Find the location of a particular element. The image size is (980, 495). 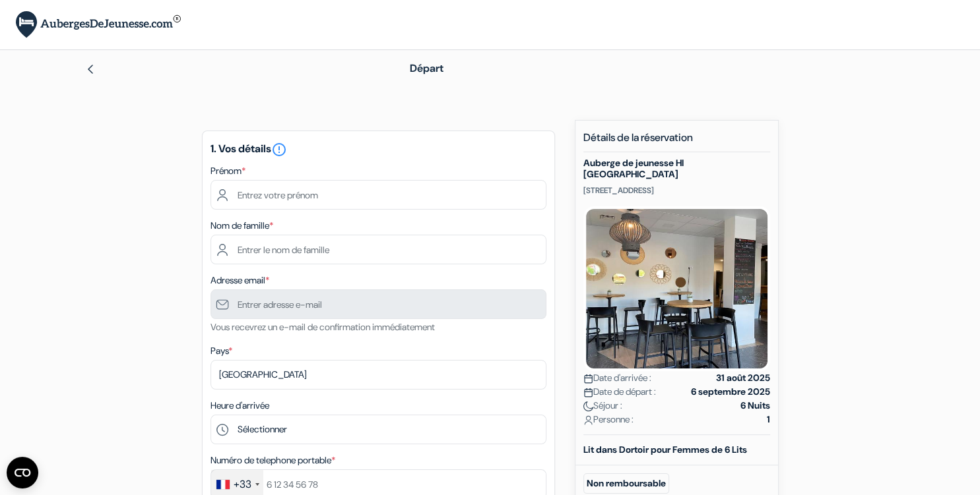

span: Date de départ : is located at coordinates (620, 391).